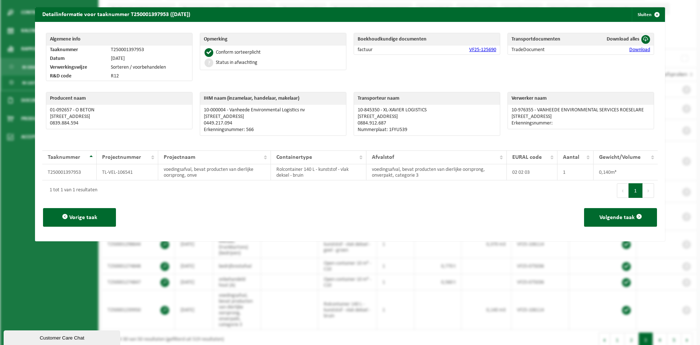 Image resolution: width=700 pixels, height=345 pixels. I want to click on th: Producent naam, so click(119, 99).